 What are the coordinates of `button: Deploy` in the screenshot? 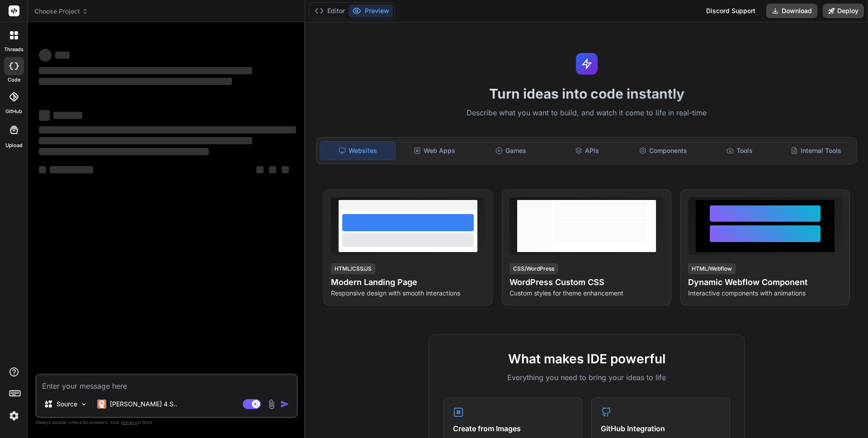 It's located at (843, 11).